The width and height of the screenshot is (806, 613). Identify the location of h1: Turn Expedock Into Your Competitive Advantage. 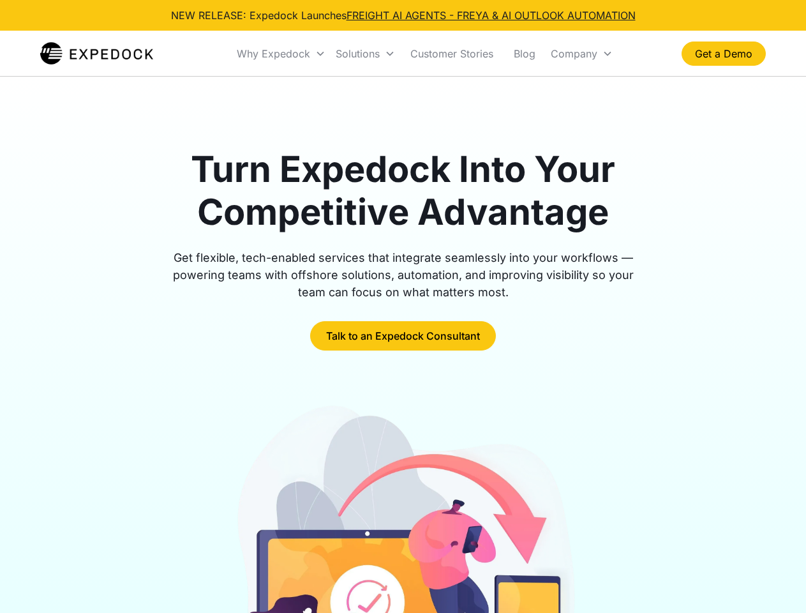
(403, 191).